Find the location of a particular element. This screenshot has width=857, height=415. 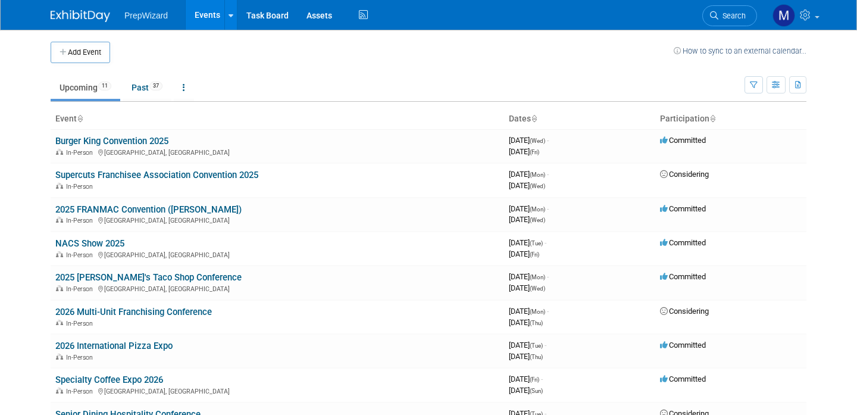

a: NACS Show 2025 is located at coordinates (90, 243).